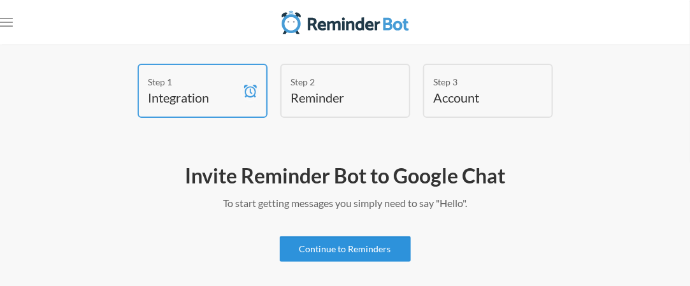 Image resolution: width=690 pixels, height=286 pixels. I want to click on p: To start getting messages you simply need to say "Hello"., so click(345, 203).